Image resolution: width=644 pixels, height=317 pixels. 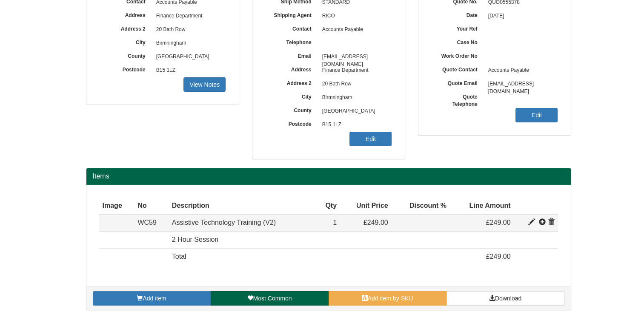 What do you see at coordinates (420, 206) in the screenshot?
I see `th: Discount %` at bounding box center [420, 206].